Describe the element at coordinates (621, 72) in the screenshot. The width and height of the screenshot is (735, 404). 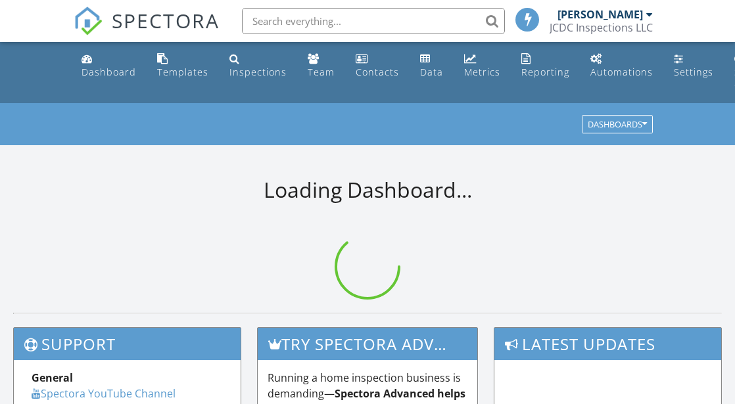
I see `div: Automations` at that location.